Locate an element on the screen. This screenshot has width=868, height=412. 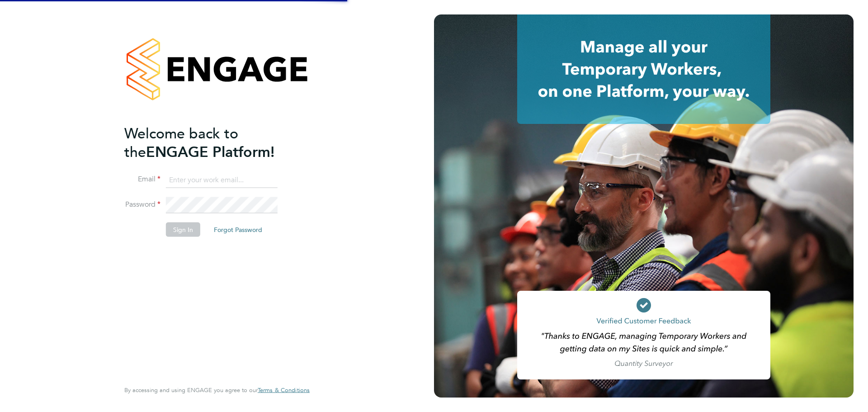
label: Email is located at coordinates (143, 179).